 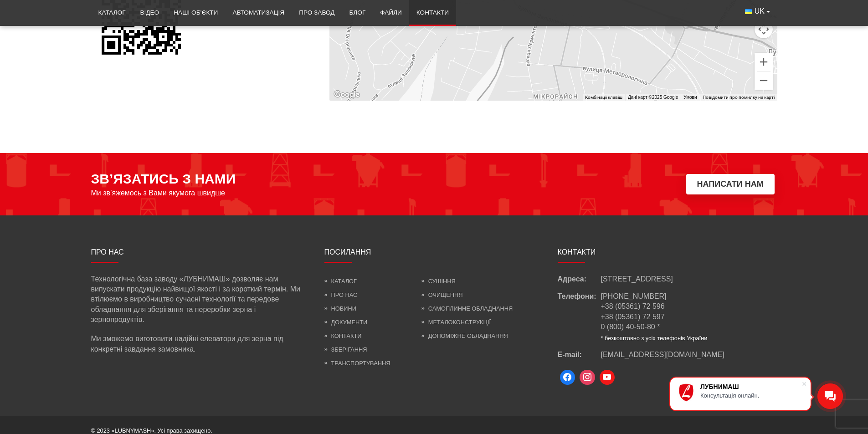 I want to click on img: Українська, so click(x=749, y=11).